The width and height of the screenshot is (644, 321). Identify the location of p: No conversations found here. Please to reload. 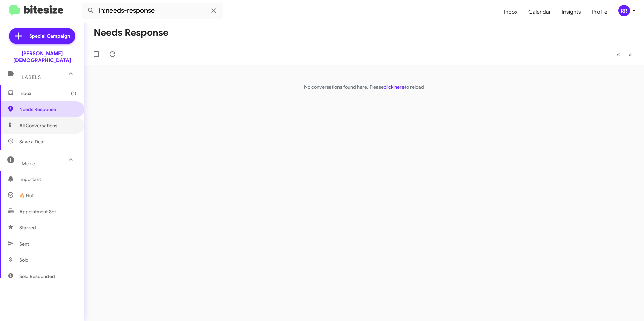
(364, 87).